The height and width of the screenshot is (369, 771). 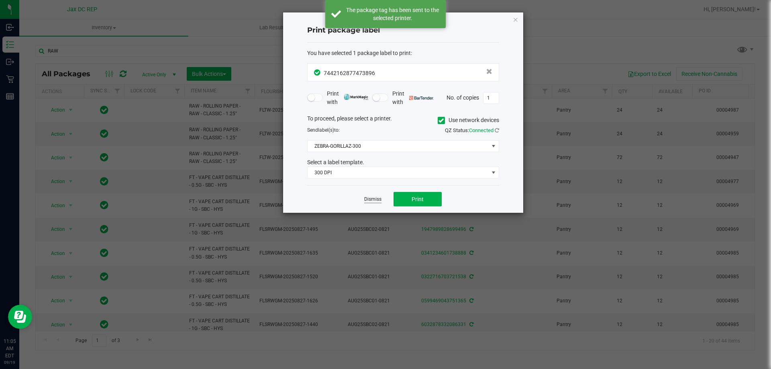 What do you see at coordinates (468, 120) in the screenshot?
I see `label: Use network devices` at bounding box center [468, 120].